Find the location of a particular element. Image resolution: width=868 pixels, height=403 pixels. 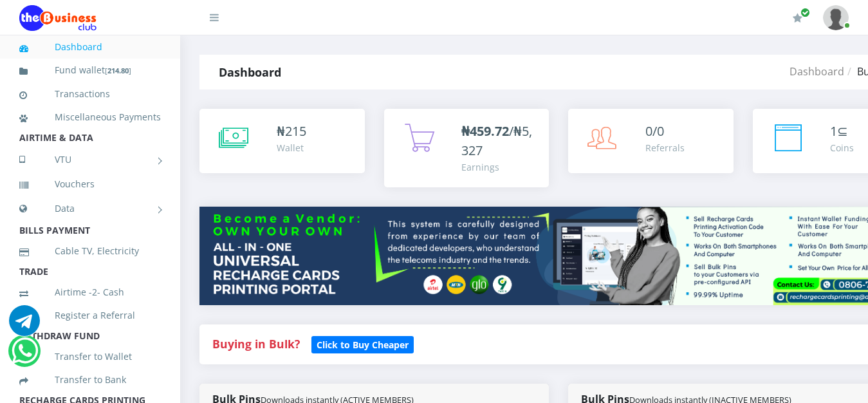

a: Register a Referral is located at coordinates (90, 316).